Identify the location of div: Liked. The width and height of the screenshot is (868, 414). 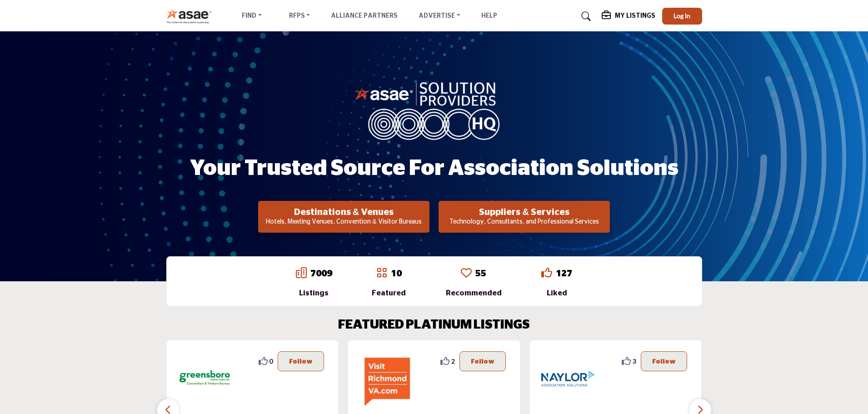
(556, 293).